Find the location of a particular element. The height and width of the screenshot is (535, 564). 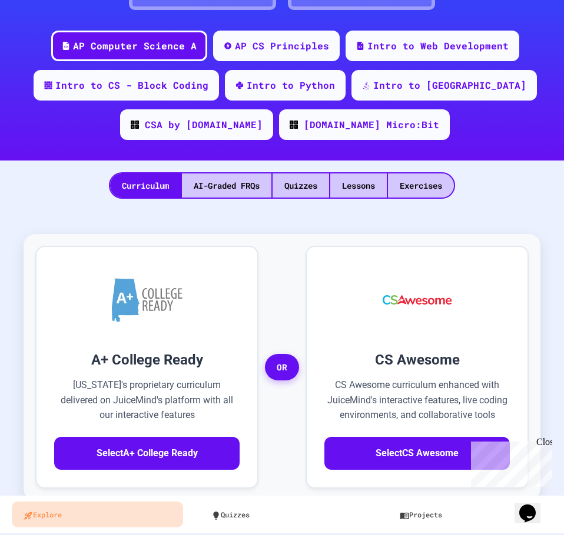

div: AI-Graded FRQs is located at coordinates (226, 185).